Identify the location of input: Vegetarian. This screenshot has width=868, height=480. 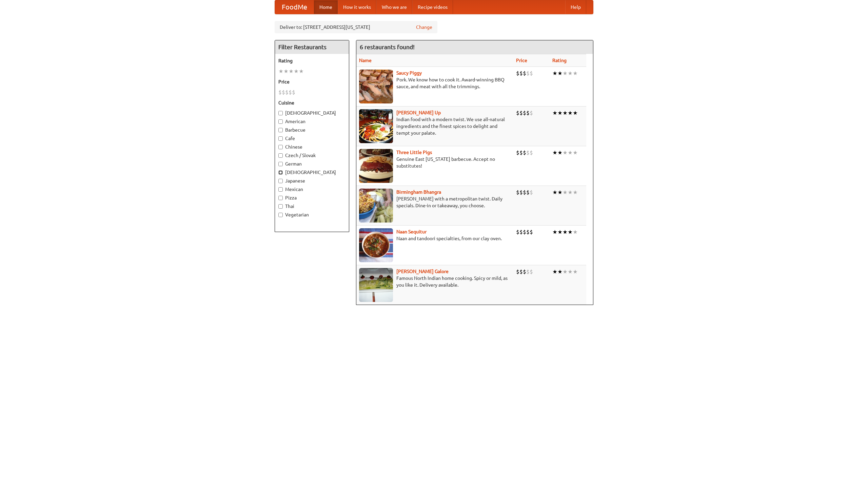
(281, 215).